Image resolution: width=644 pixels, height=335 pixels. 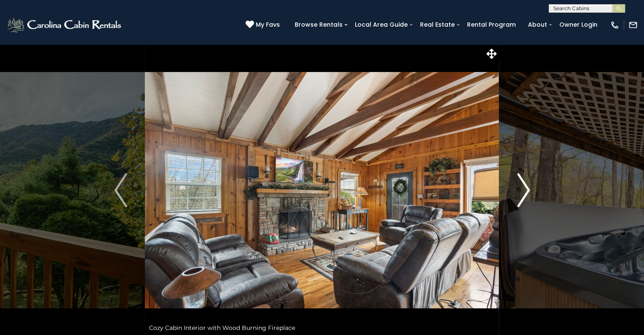 What do you see at coordinates (491, 25) in the screenshot?
I see `a: Rental Program` at bounding box center [491, 25].